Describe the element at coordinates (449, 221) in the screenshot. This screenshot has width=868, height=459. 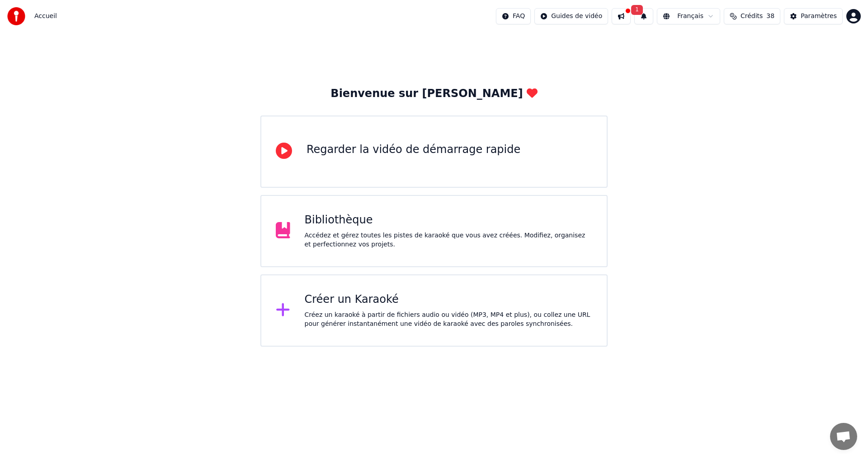
I see `div: Bibliothèque` at that location.